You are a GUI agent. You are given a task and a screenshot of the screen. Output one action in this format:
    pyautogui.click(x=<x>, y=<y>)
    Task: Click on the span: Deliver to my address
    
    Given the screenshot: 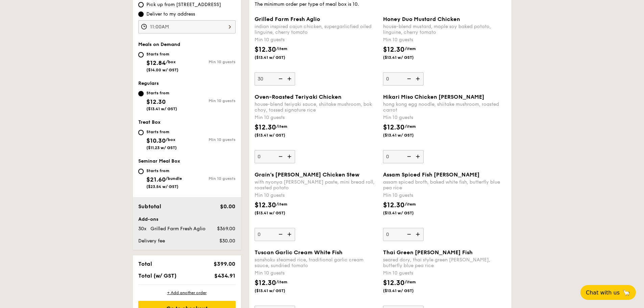 What is the action you would take?
    pyautogui.click(x=171, y=14)
    